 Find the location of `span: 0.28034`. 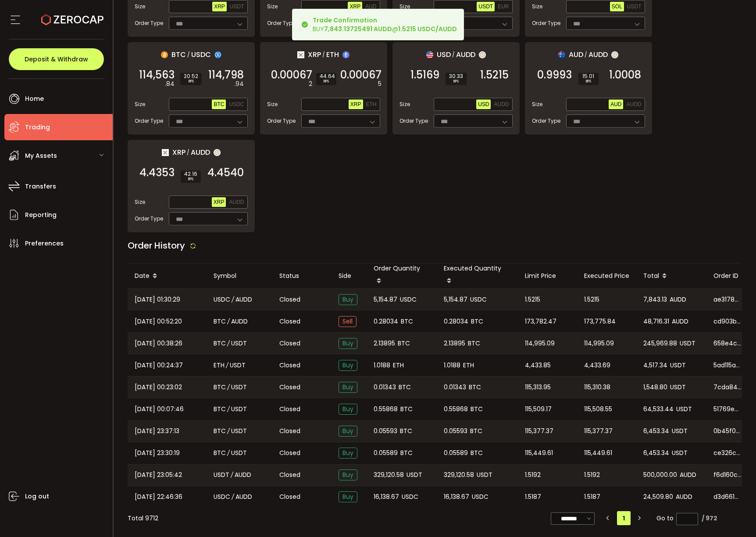

span: 0.28034 is located at coordinates (385, 321).